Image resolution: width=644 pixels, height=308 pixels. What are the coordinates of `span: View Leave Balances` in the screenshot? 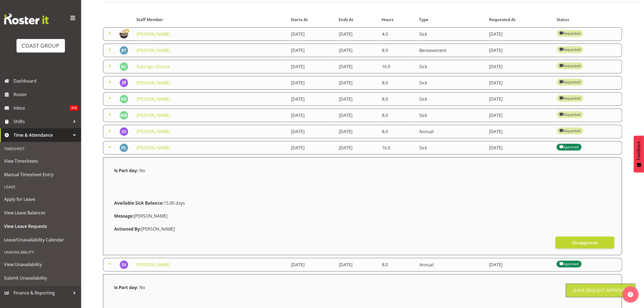 It's located at (41, 213).